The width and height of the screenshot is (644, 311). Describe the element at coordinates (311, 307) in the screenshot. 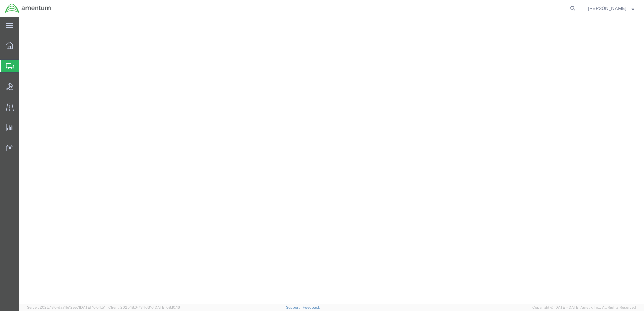

I see `a: Feedback` at that location.